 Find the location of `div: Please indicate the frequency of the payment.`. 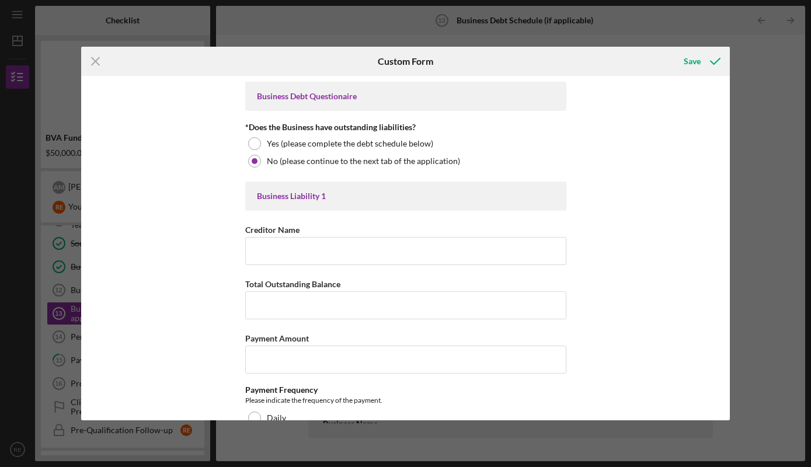

div: Please indicate the frequency of the payment. is located at coordinates (406, 401).